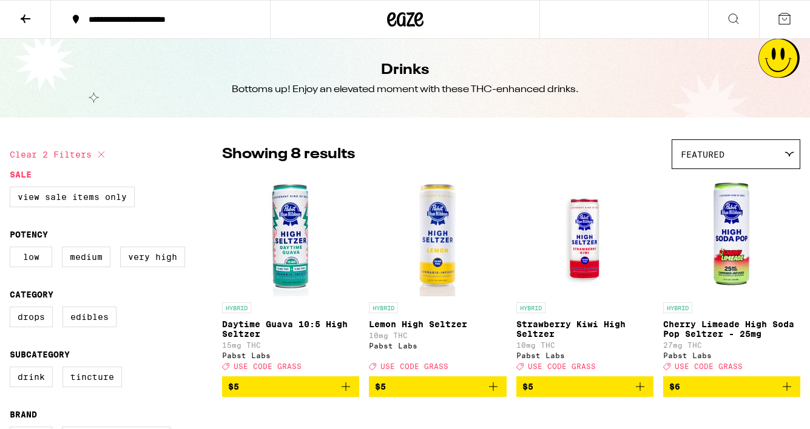 This screenshot has height=429, width=810. What do you see at coordinates (437, 276) in the screenshot?
I see `a: Open page for Lemon High Seltzer from Pabst Labs` at bounding box center [437, 276].